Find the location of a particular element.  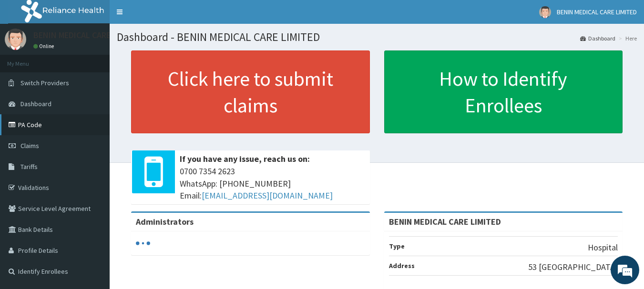

b: Administrators is located at coordinates (164, 221).